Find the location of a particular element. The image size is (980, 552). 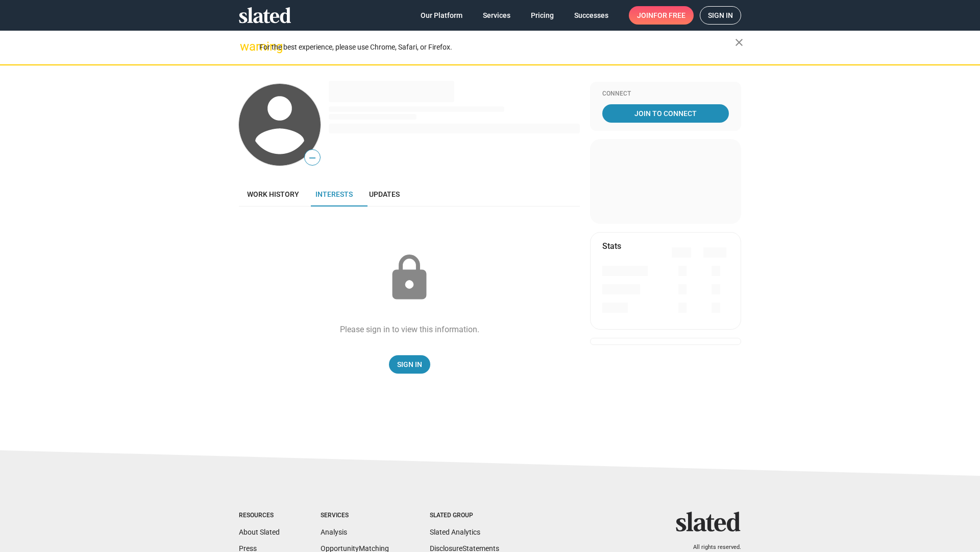

a: About Slated is located at coordinates (260, 532).